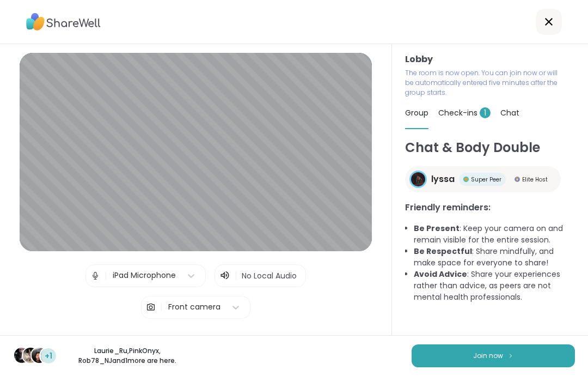  Describe the element at coordinates (517, 179) in the screenshot. I see `img: Elite Host` at that location.